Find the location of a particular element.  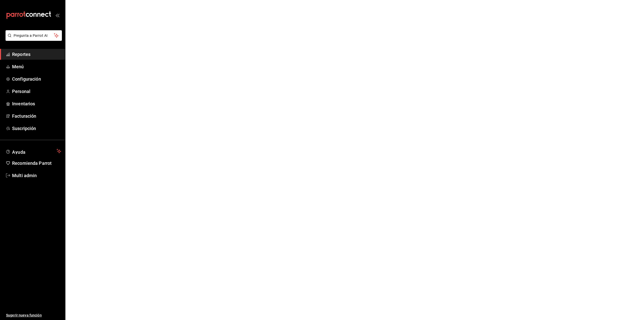

span: Configuración is located at coordinates (36, 79).